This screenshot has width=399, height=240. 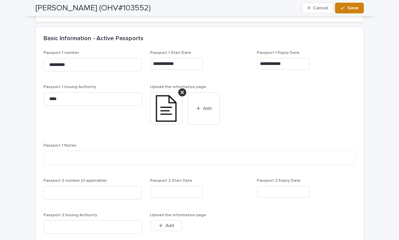 What do you see at coordinates (70, 215) in the screenshot?
I see `span: Passport 2 Issuing Authority` at bounding box center [70, 215].